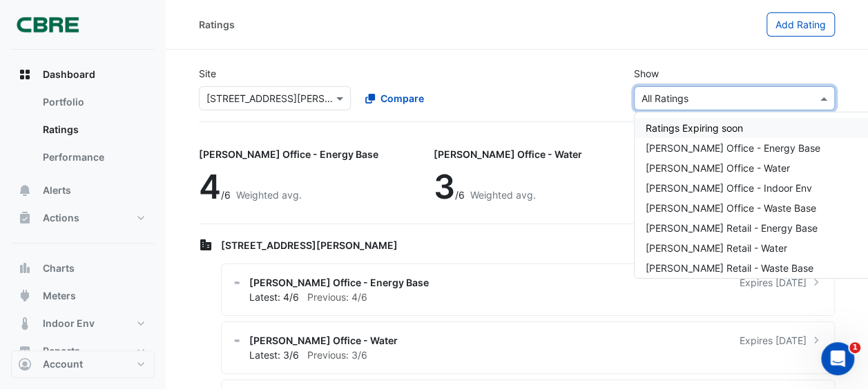 This screenshot has height=389, width=868. Describe the element at coordinates (395, 98) in the screenshot. I see `button: Compare` at that location.